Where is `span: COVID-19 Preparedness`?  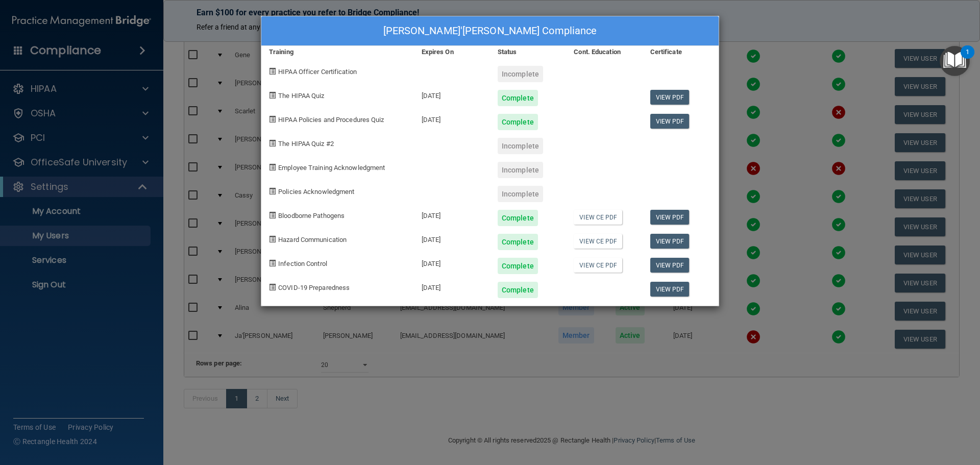 span: COVID-19 Preparedness is located at coordinates (314, 287).